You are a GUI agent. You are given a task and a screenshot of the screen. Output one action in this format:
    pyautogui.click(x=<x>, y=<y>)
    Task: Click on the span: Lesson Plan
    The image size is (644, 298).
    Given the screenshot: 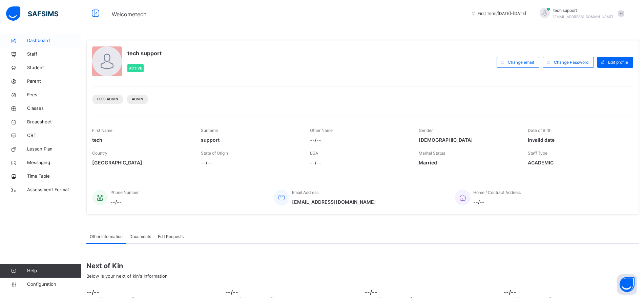 What is the action you would take?
    pyautogui.click(x=54, y=149)
    